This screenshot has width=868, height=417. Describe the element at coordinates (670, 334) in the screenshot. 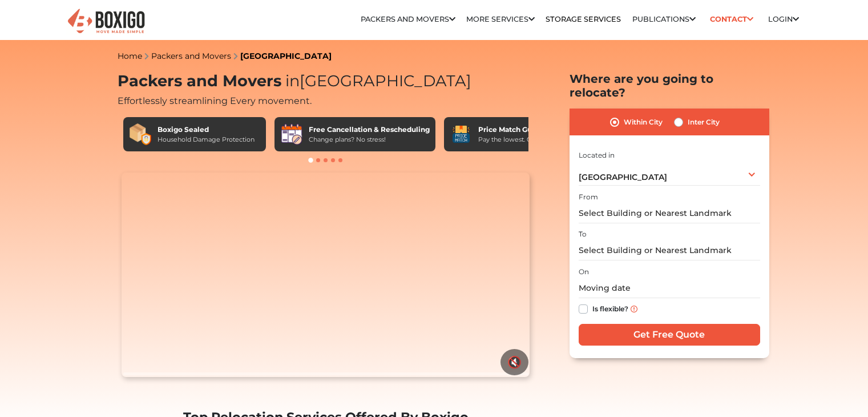

I see `input: Get Free Quote` at that location.